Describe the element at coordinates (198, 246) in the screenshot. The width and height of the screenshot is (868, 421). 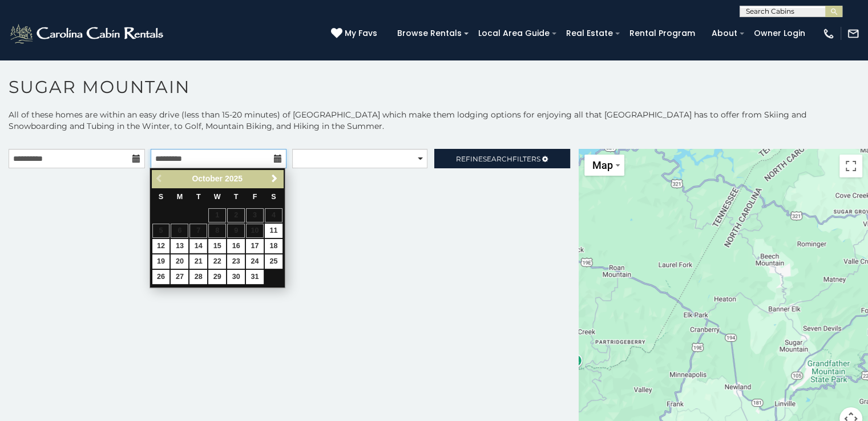
I see `a: 14` at that location.